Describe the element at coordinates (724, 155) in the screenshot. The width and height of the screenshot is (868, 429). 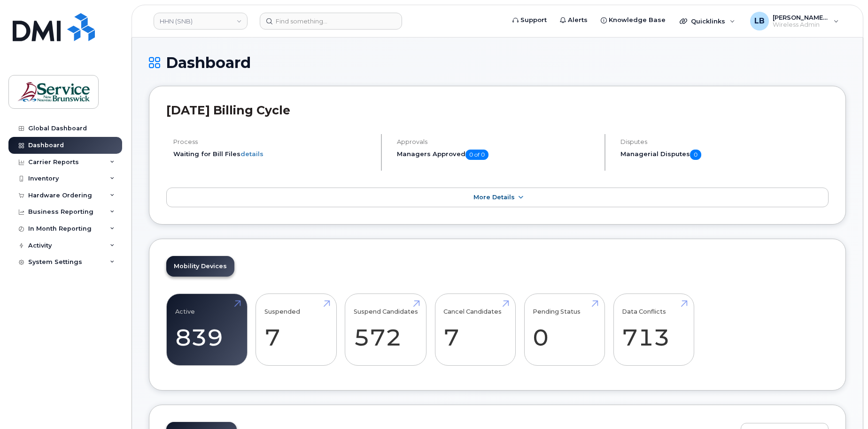
I see `h5: Managerial Disputes` at that location.